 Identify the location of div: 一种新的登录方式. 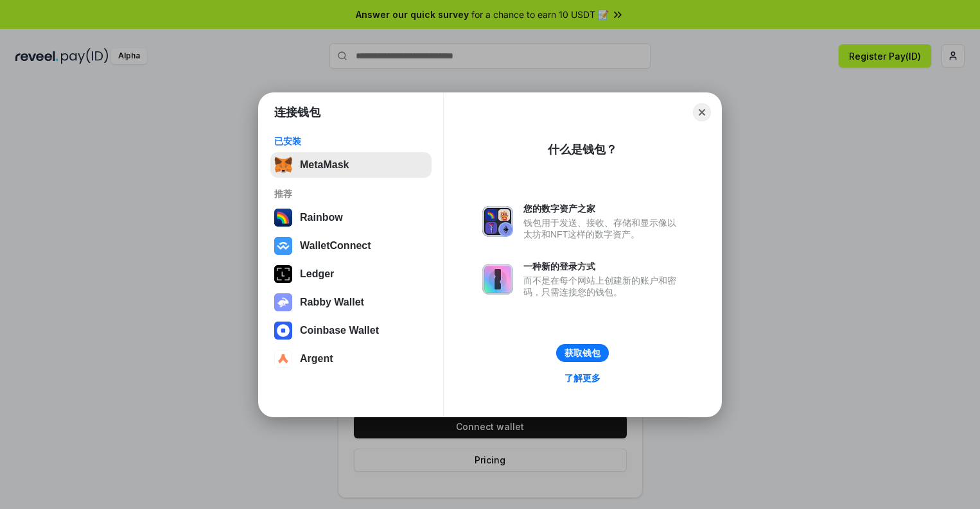
(603, 266).